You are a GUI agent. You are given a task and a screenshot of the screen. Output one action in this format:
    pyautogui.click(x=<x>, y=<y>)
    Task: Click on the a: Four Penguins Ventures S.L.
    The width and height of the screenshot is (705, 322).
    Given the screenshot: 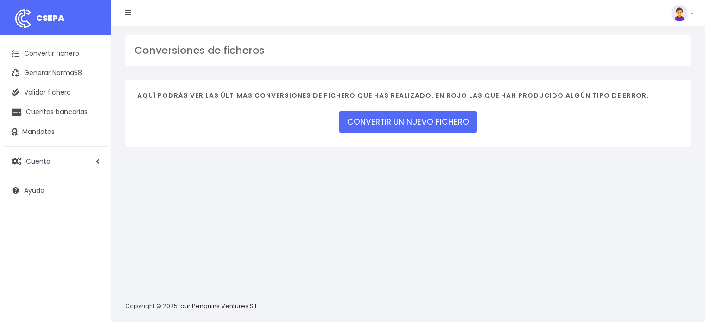 What is the action you would take?
    pyautogui.click(x=218, y=306)
    